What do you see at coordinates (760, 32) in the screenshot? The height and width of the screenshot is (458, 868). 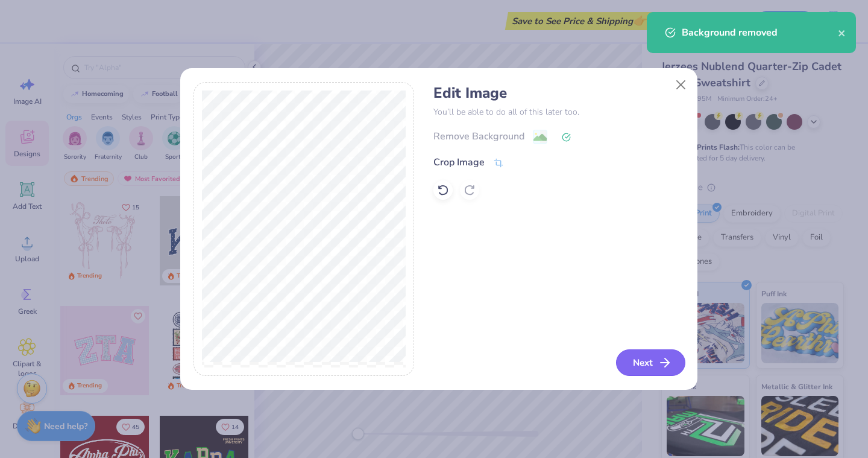 I see `div: Background removed` at bounding box center [760, 32].